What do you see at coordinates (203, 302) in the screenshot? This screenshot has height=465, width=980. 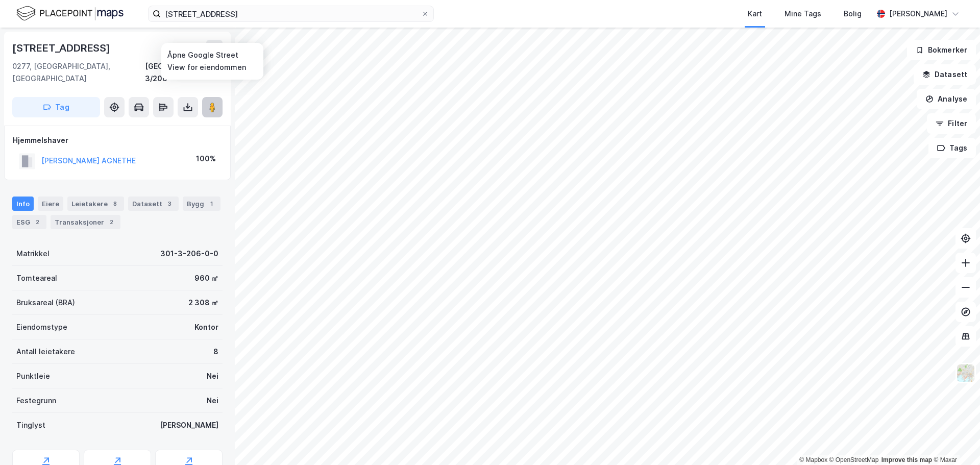 I see `div: 2 308 ㎡` at bounding box center [203, 302].